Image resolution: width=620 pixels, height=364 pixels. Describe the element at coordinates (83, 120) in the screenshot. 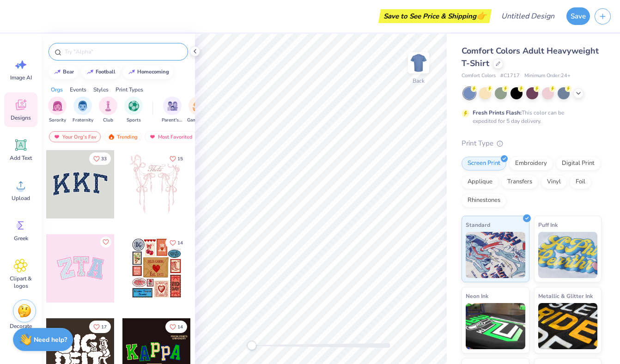

I see `span: Fraternity` at that location.